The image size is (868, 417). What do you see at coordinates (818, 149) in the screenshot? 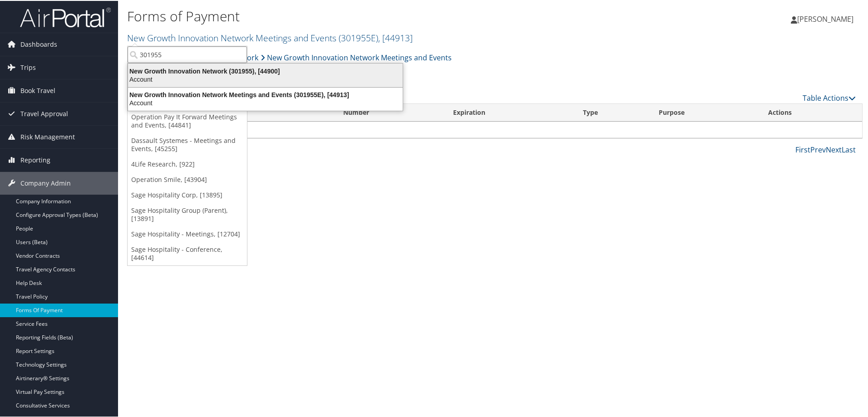
I see `a: Prev` at bounding box center [818, 149].